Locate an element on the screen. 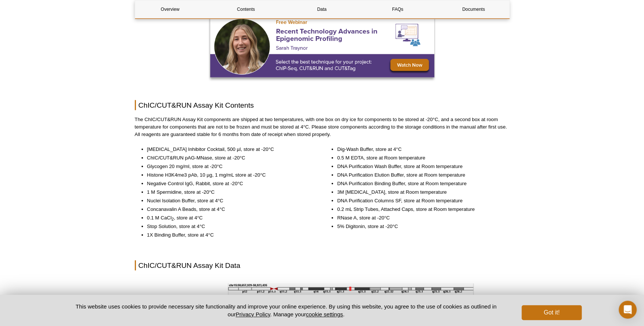  button: cookie settings is located at coordinates (324, 314).